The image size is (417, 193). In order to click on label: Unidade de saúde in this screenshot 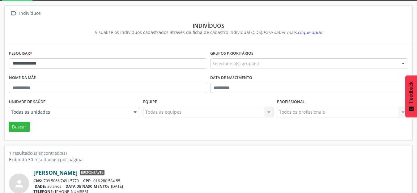, I will do `click(27, 102)`.